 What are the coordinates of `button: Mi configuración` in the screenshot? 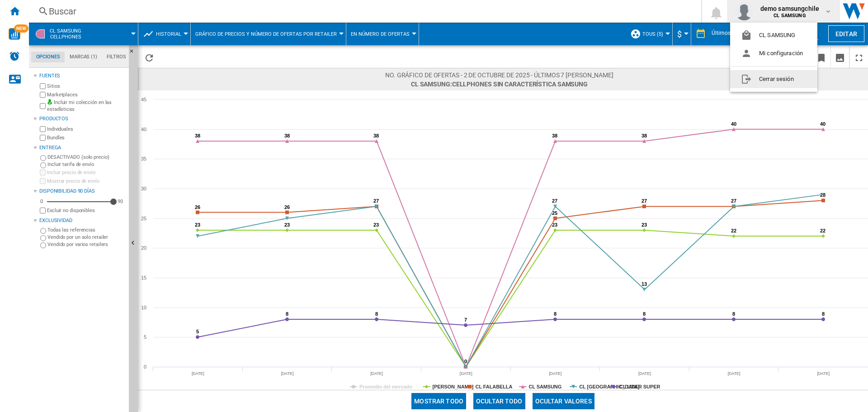 It's located at (774, 54).